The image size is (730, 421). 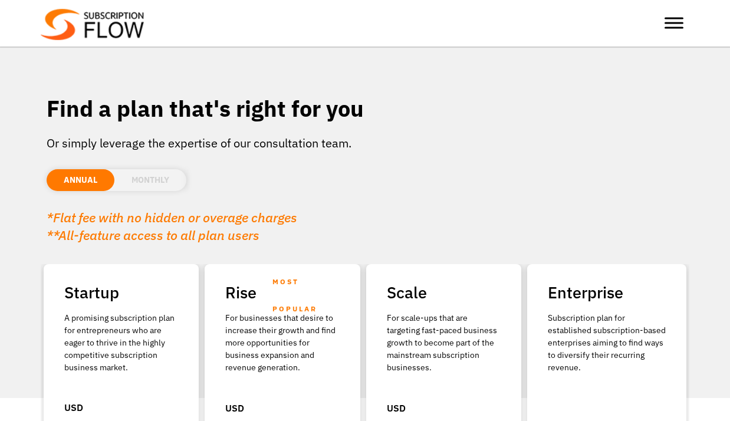 What do you see at coordinates (365, 109) in the screenshot?
I see `h1: Find a plan that's right for you` at bounding box center [365, 109].